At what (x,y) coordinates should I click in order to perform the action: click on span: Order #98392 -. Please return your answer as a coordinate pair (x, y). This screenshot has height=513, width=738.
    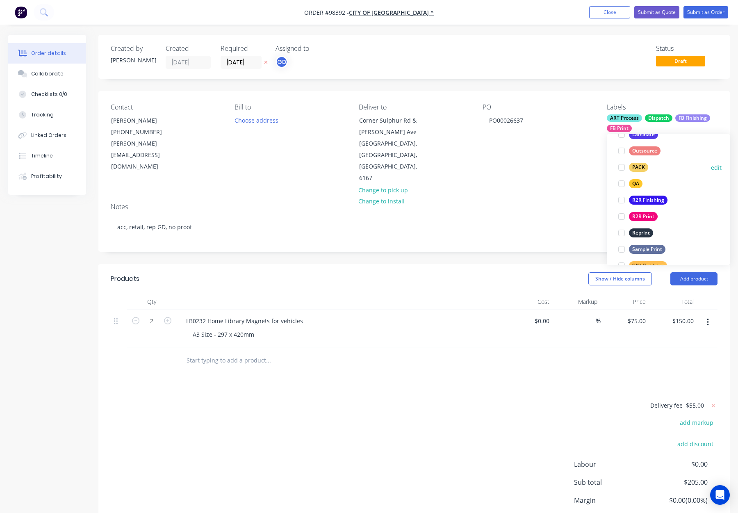
    Looking at the image, I should click on (326, 12).